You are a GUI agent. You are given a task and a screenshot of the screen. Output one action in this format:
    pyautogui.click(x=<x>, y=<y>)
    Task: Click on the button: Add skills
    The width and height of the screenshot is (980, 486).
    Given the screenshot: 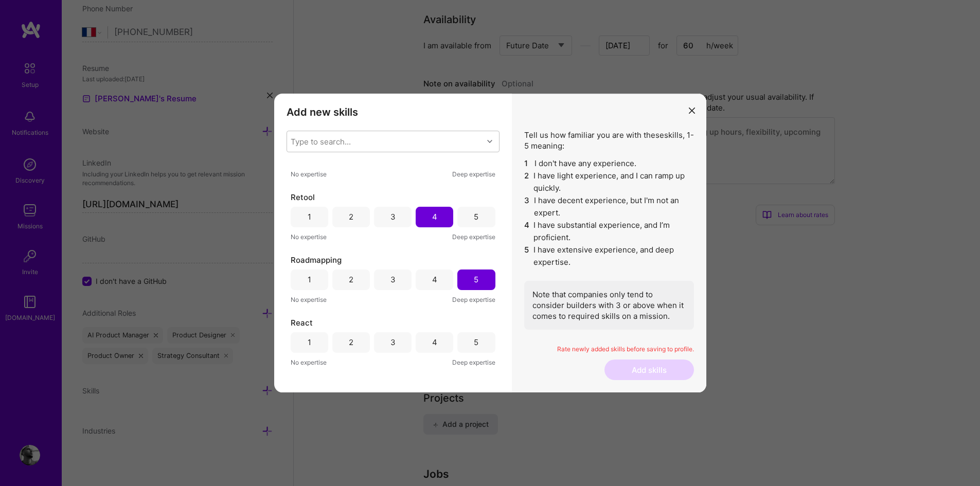 What is the action you would take?
    pyautogui.click(x=649, y=369)
    